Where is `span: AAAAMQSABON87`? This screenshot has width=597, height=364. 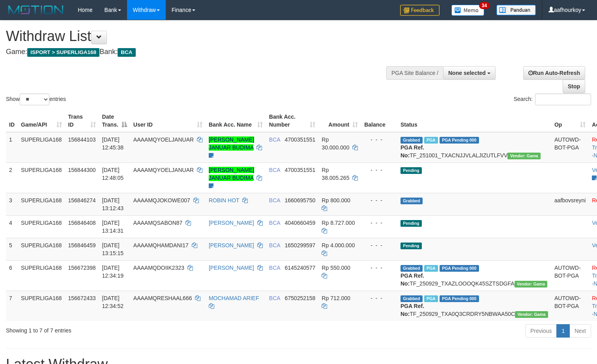 span: AAAAMQSABON87 is located at coordinates (158, 223).